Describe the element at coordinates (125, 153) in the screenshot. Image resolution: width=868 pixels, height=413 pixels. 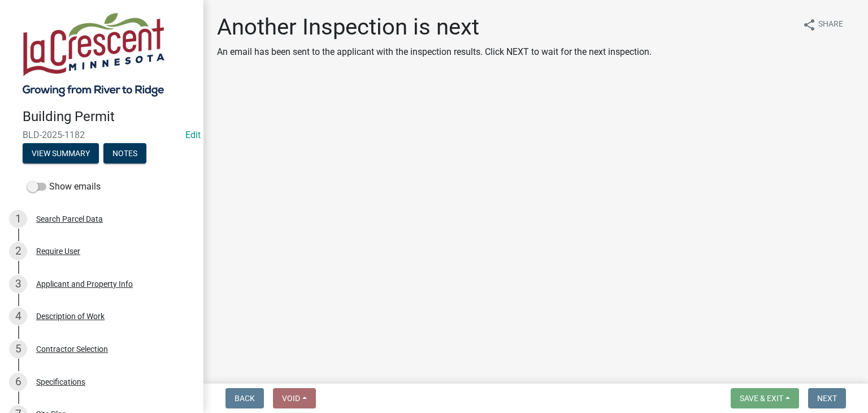
I see `button: Notes` at that location.